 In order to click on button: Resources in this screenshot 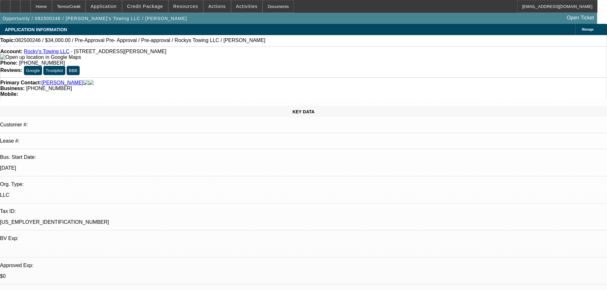, I will do `click(186, 6)`.